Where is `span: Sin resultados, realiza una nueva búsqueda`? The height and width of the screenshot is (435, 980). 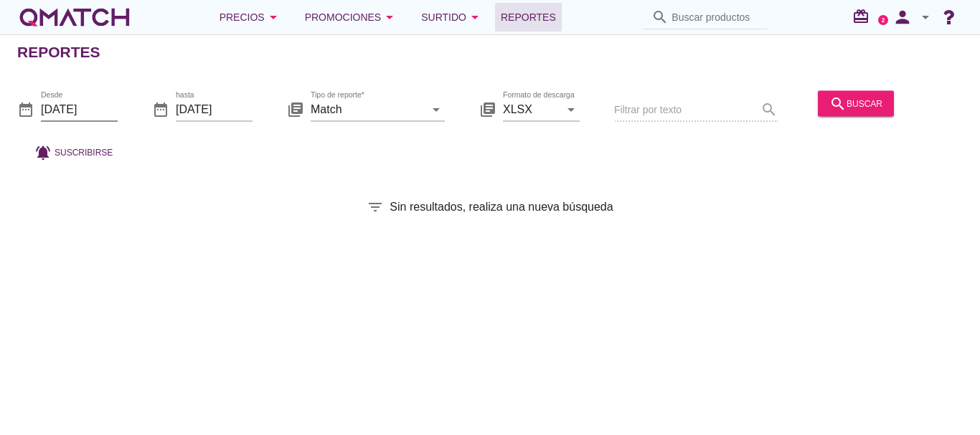 span: Sin resultados, realiza una nueva búsqueda is located at coordinates (501, 207).